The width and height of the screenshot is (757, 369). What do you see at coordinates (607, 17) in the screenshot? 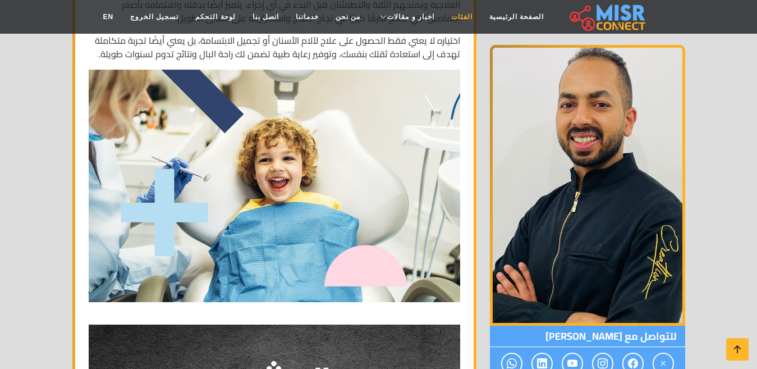
I see `img: main.misr_connect` at bounding box center [607, 17].